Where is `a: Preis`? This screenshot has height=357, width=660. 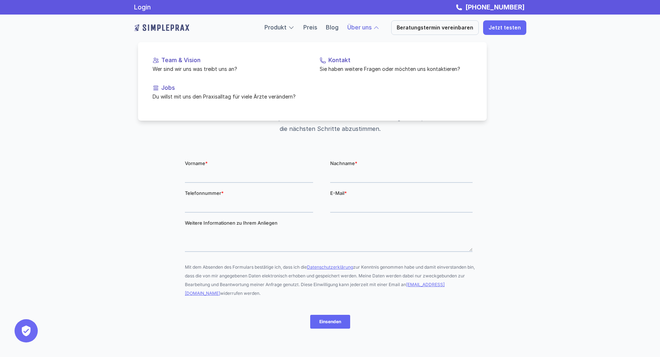
a: Preis is located at coordinates (310, 27).